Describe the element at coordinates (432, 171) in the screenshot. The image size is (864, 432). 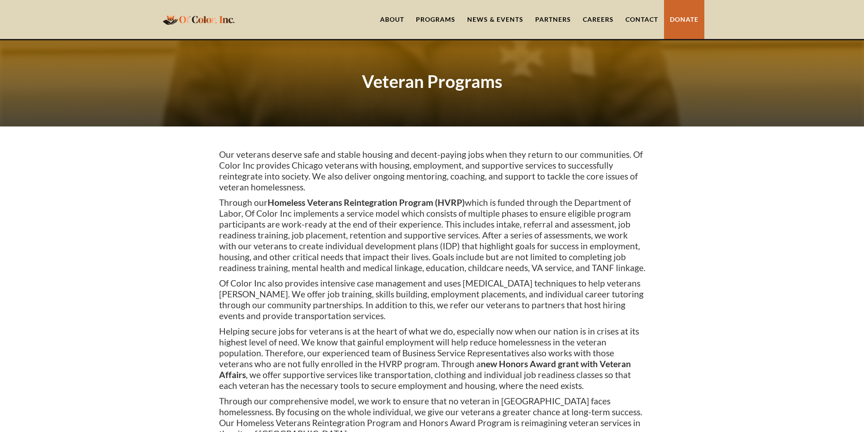
I see `p: Our veterans deserve safe and stable housing and decent-paying jobs when they return to our commu...` at that location.